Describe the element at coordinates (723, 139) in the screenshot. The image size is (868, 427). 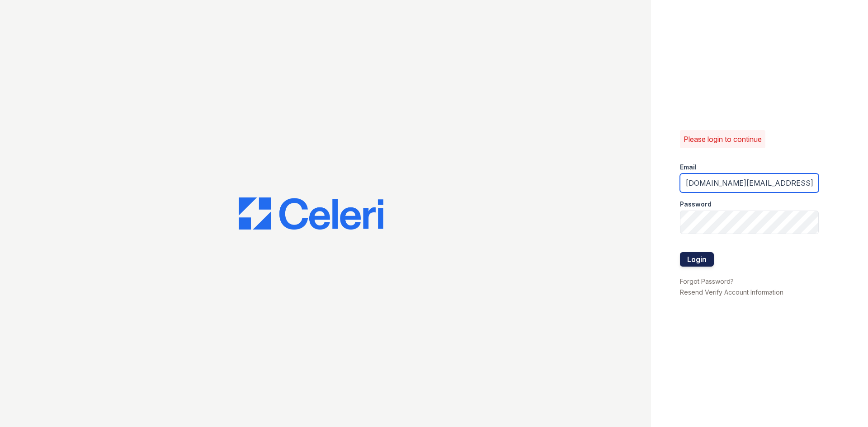
I see `p: Please login to continue` at that location.